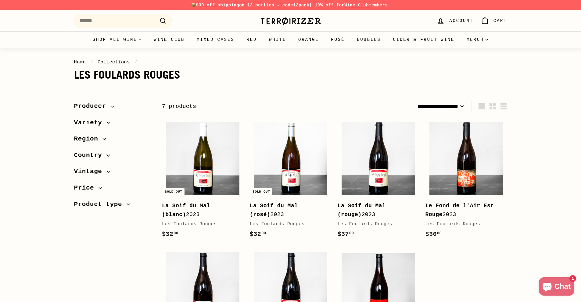 The width and height of the screenshot is (581, 302). What do you see at coordinates (90, 123) in the screenshot?
I see `span: Variety` at bounding box center [90, 123].